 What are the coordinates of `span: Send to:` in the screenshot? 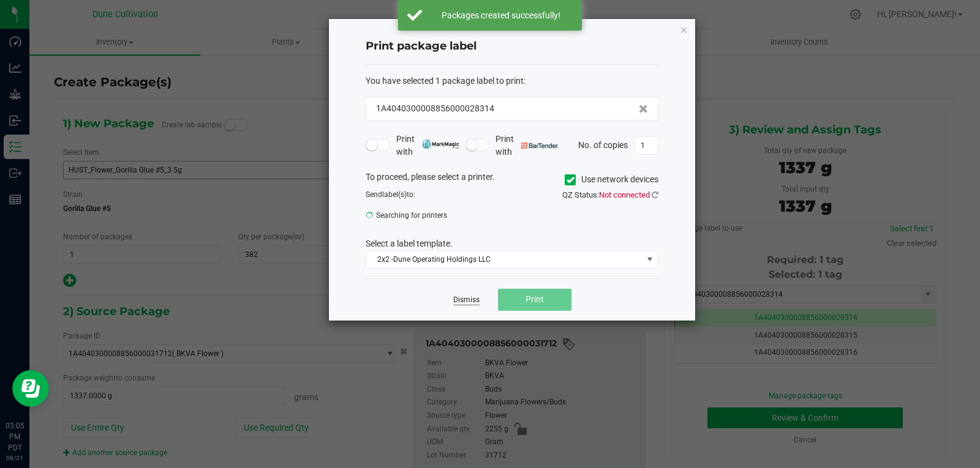 It's located at (390, 194).